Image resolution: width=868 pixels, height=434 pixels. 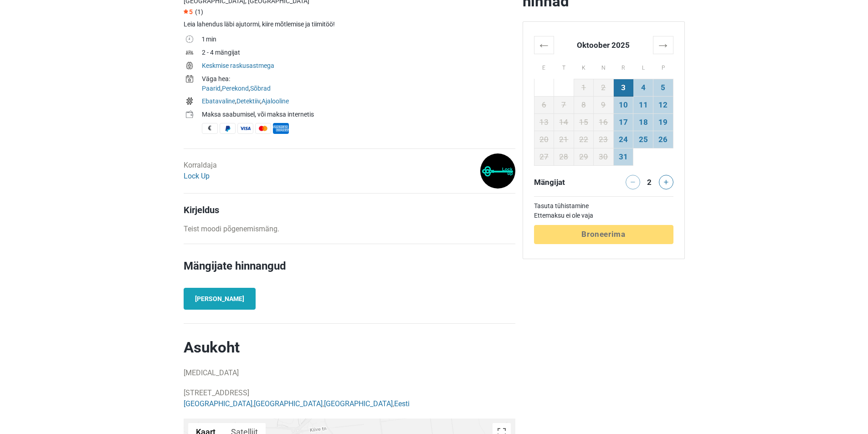 I want to click on a: Ajalooline, so click(x=275, y=101).